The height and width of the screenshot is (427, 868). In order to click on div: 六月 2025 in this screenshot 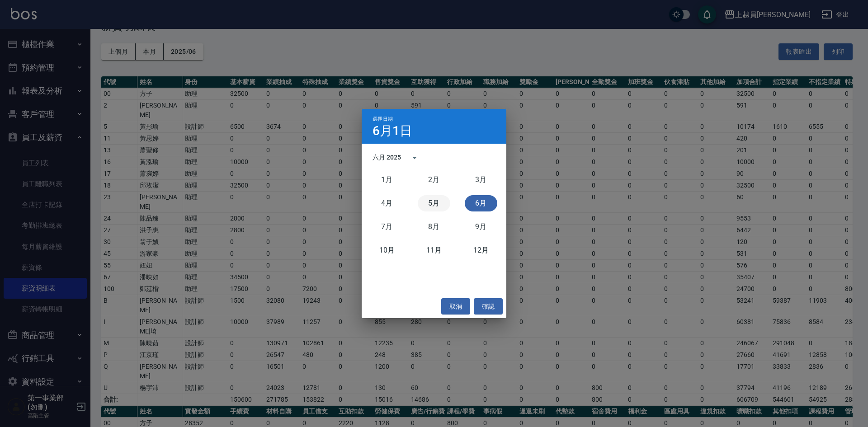, I will do `click(387, 157)`.